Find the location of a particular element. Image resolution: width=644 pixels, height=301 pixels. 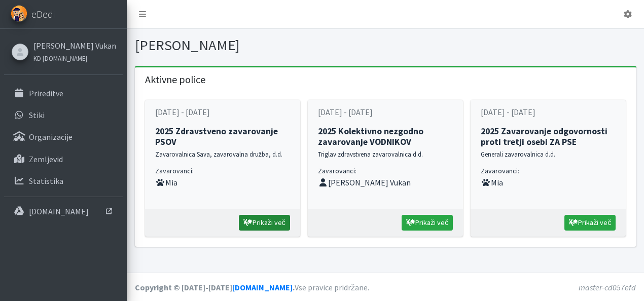

p: Statistika is located at coordinates (46, 181).